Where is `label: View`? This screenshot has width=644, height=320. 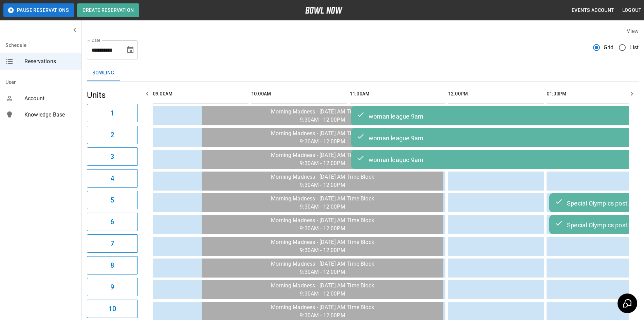
label: View is located at coordinates (633, 31).